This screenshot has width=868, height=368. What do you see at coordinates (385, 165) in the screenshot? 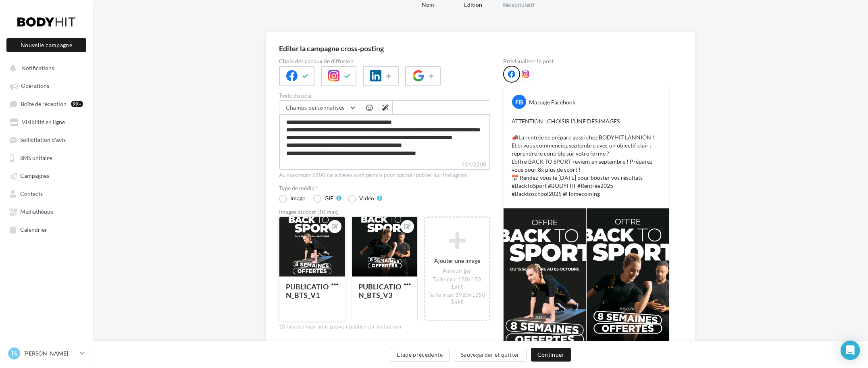
I see `label: 454/2200` at bounding box center [385, 165].